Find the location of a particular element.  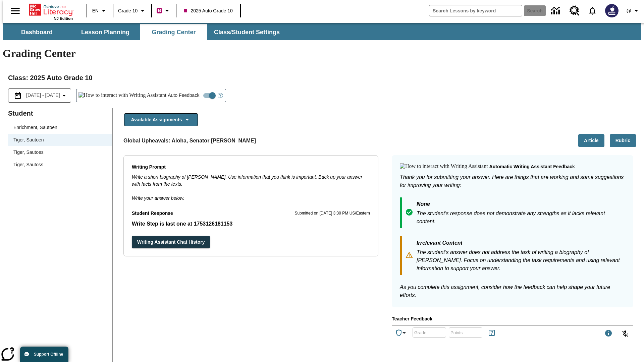

p: Write your answer below. is located at coordinates (251, 195).